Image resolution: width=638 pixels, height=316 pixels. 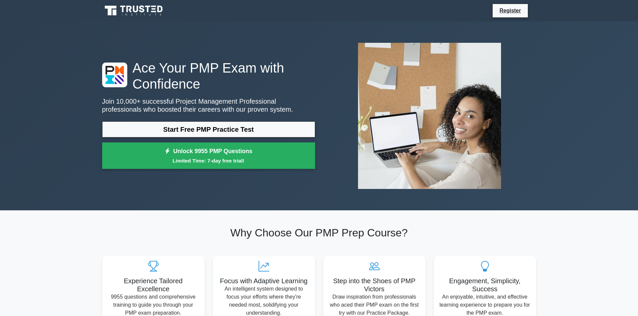 I want to click on h2: Why Choose Our PMP Prep Course?, so click(x=319, y=233).